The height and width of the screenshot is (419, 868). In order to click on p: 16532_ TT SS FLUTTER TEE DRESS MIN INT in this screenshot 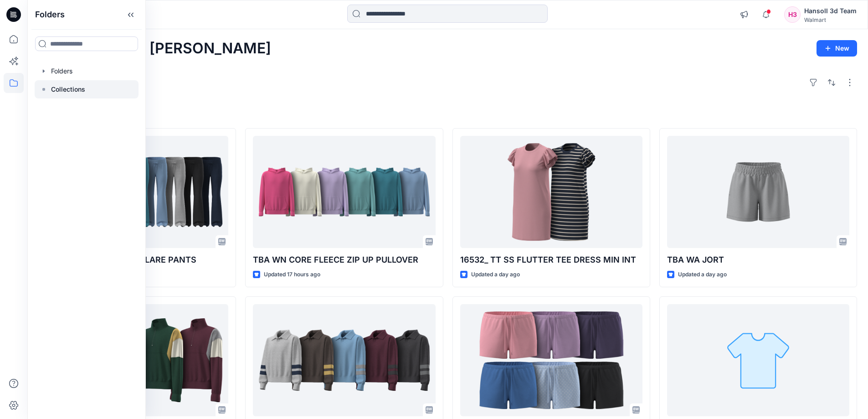, I will do `click(552, 260)`.